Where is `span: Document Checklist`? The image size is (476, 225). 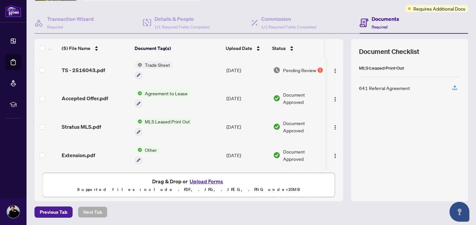 span: Document Checklist is located at coordinates (389, 52).